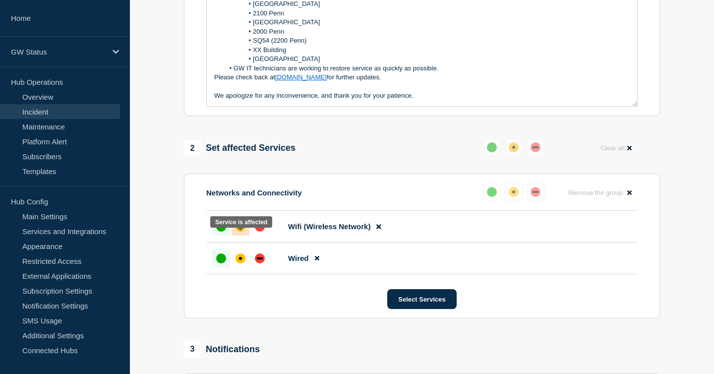 The image size is (714, 374). I want to click on span: 3, so click(192, 349).